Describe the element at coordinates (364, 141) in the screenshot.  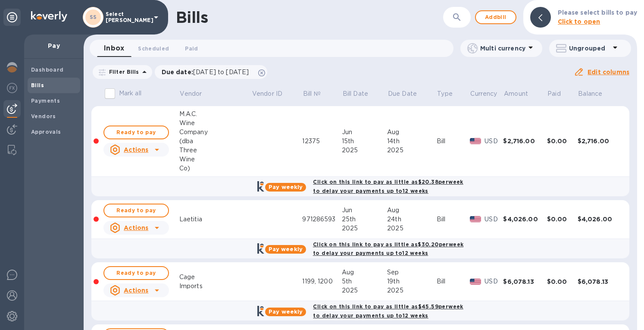
I see `div: 15th` at that location.